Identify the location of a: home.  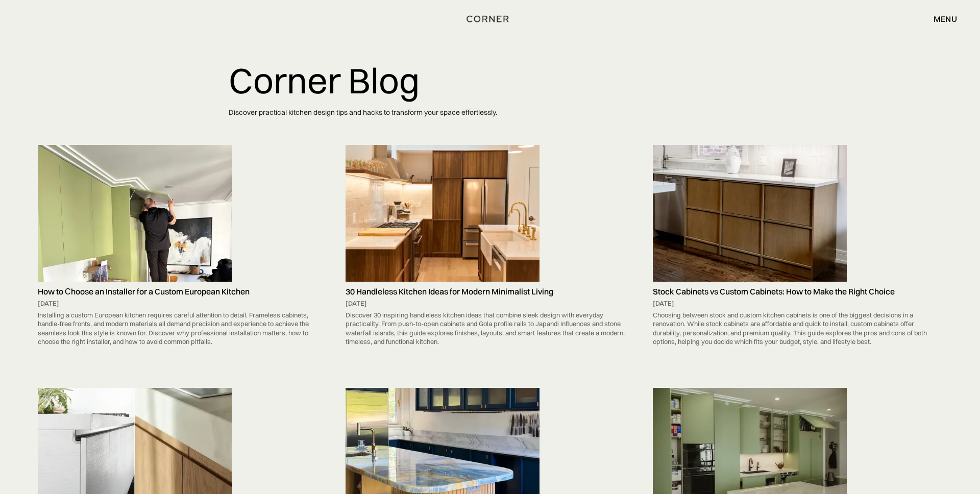
(490, 19).